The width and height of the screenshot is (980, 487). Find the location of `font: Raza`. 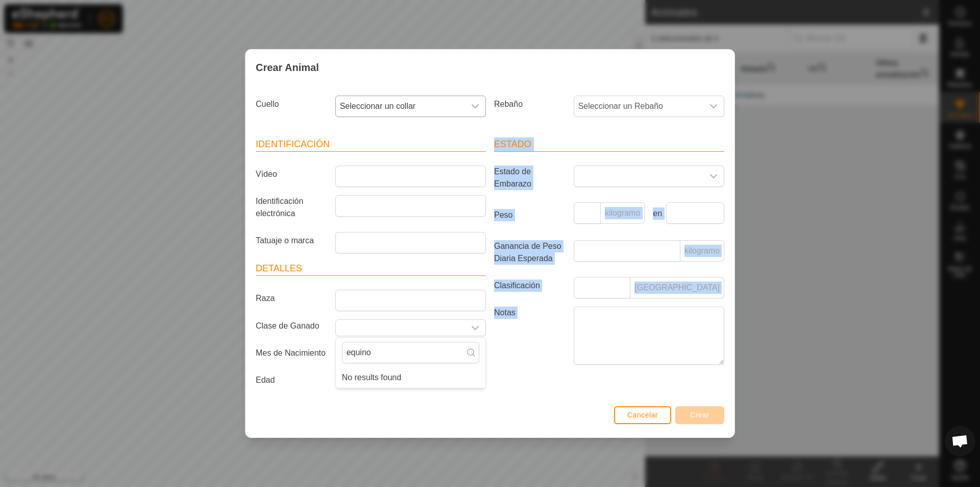

font: Raza is located at coordinates (265, 298).